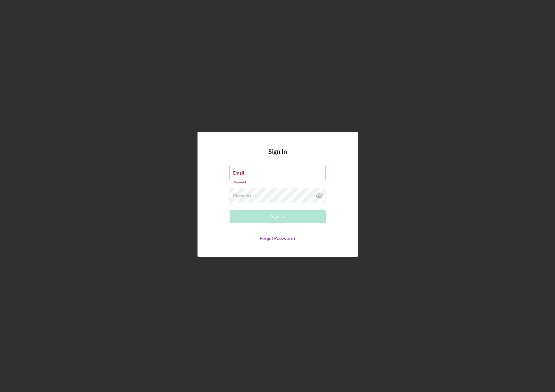 This screenshot has width=555, height=392. What do you see at coordinates (238, 173) in the screenshot?
I see `label: Email` at bounding box center [238, 173].